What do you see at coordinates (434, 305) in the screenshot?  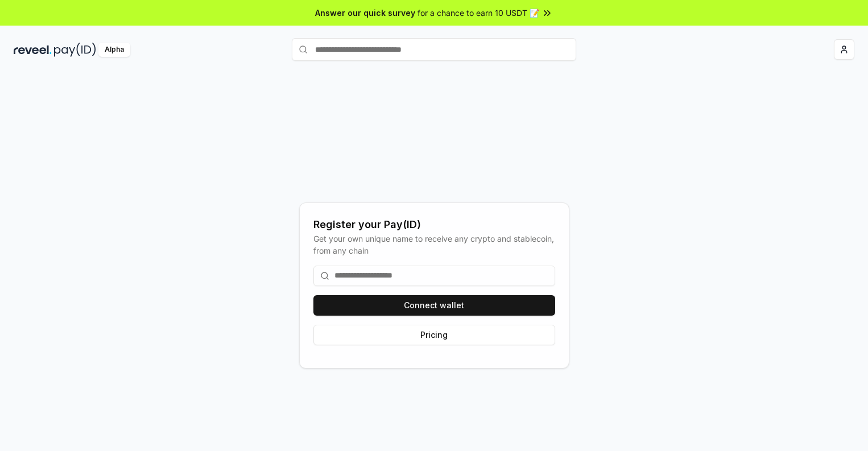 I see `button: Connect wallet` at bounding box center [434, 305].